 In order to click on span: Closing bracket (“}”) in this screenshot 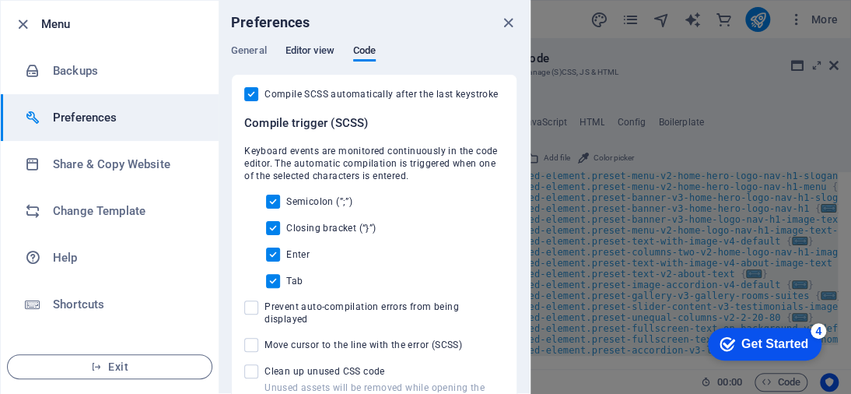, I will do `click(331, 228)`.